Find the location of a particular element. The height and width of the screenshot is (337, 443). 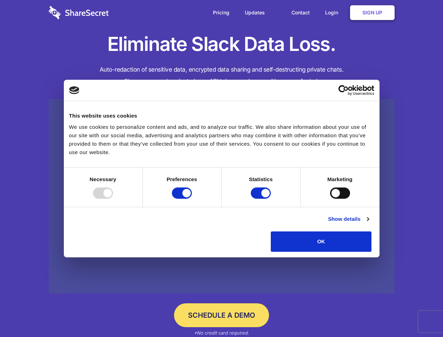

img: logo is located at coordinates (74, 90).